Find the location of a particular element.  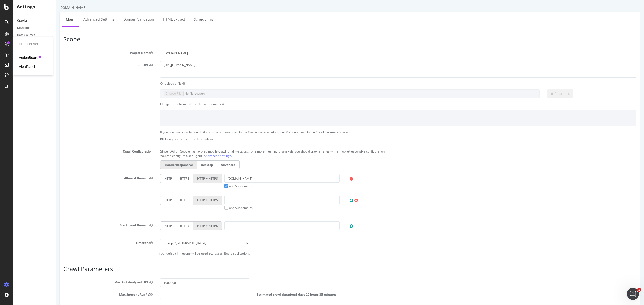

p: If you don't want to discover URLs outside of those listed in the files at these locations, set M... is located at coordinates (342, 132).